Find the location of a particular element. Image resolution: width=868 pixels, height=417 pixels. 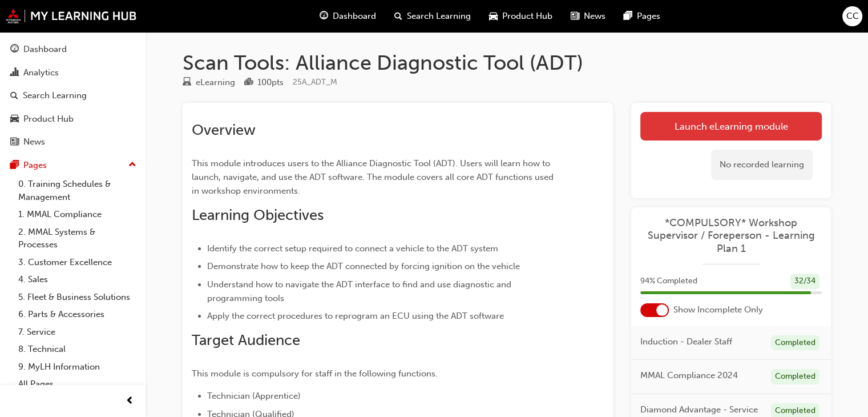

a: 3. Customer Excellence is located at coordinates (77, 262).